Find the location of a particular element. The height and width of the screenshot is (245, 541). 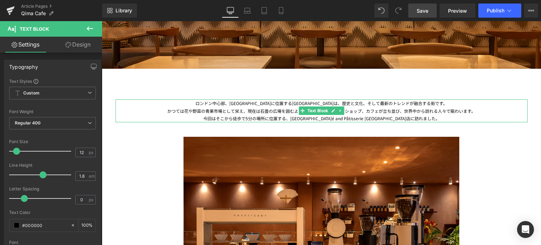

a: Design is located at coordinates (78, 44).